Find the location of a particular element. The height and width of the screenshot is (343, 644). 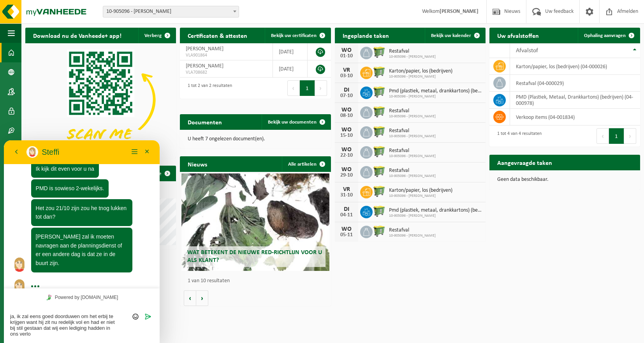

span: Afvalstof is located at coordinates (527, 50).